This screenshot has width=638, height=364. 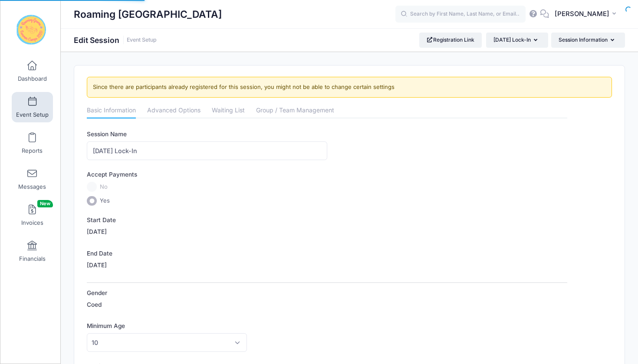 What do you see at coordinates (228, 111) in the screenshot?
I see `a: Waiting List` at bounding box center [228, 111].